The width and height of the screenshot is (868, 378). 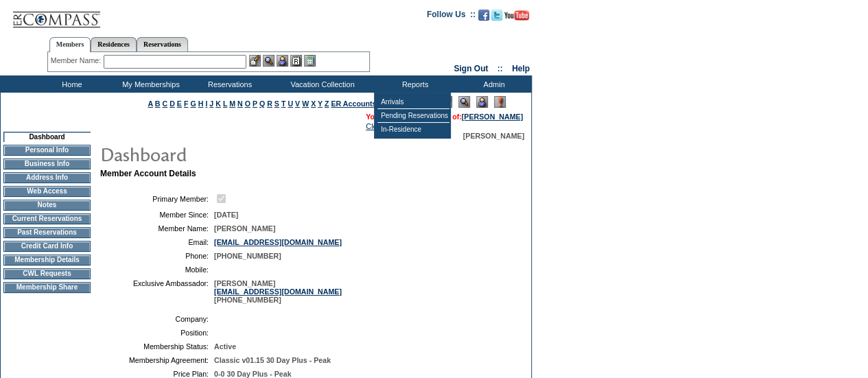 I want to click on td: Notes, so click(x=47, y=205).